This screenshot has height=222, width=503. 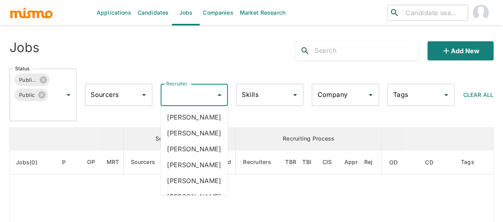 I want to click on input: Search, so click(x=367, y=51).